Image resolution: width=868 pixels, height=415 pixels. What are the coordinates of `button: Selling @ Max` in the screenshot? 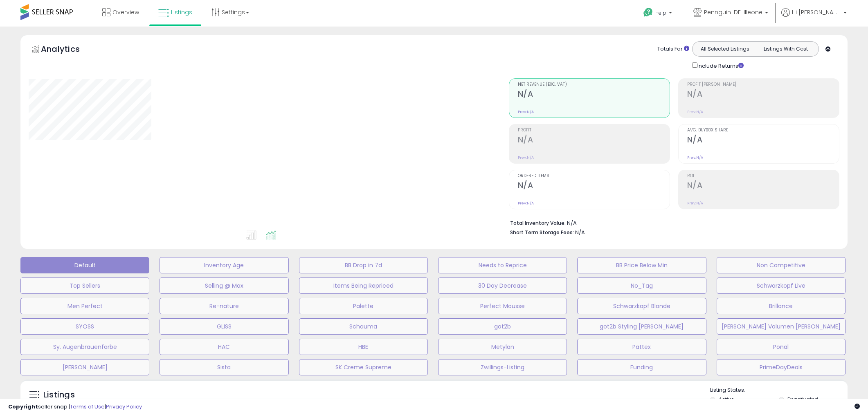 It's located at (224, 286).